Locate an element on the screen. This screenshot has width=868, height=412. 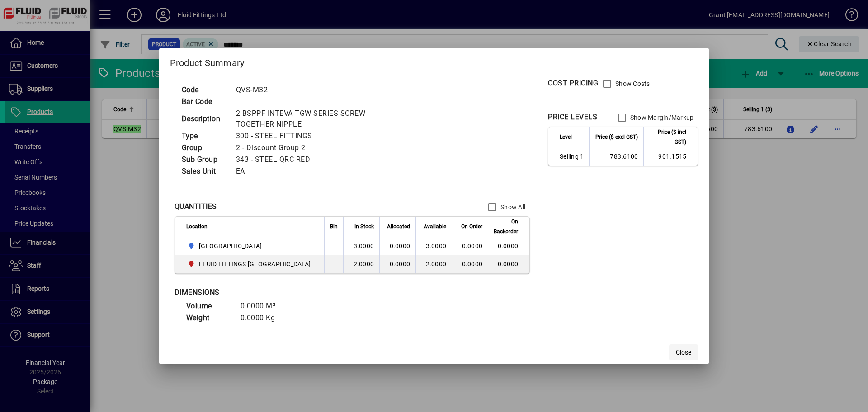
span: Selling 1 is located at coordinates (572, 156).